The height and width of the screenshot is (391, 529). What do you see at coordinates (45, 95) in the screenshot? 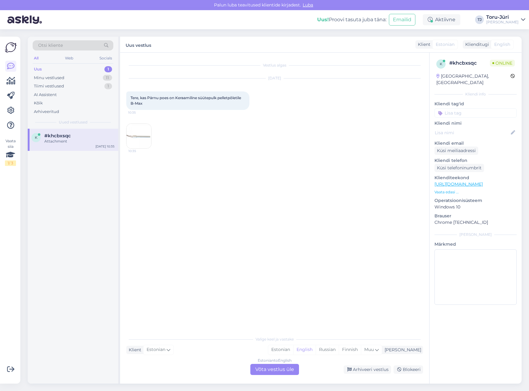
I see `div: AI Assistent` at bounding box center [45, 95].